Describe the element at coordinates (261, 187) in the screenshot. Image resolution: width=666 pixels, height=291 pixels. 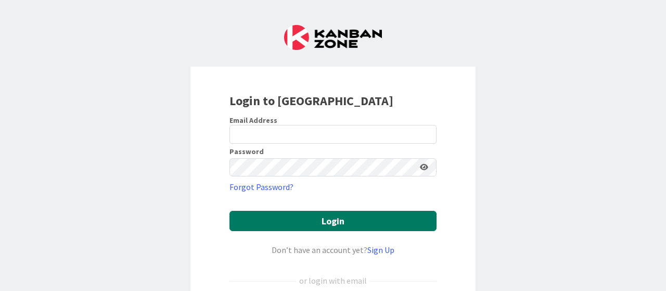
I see `a: Forgot Password?` at that location.